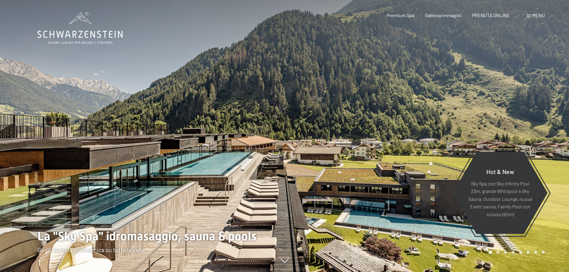 This screenshot has width=569, height=272. What do you see at coordinates (491, 252) in the screenshot?
I see `div: Carousel Page 1 (Current Slide)` at bounding box center [491, 252].